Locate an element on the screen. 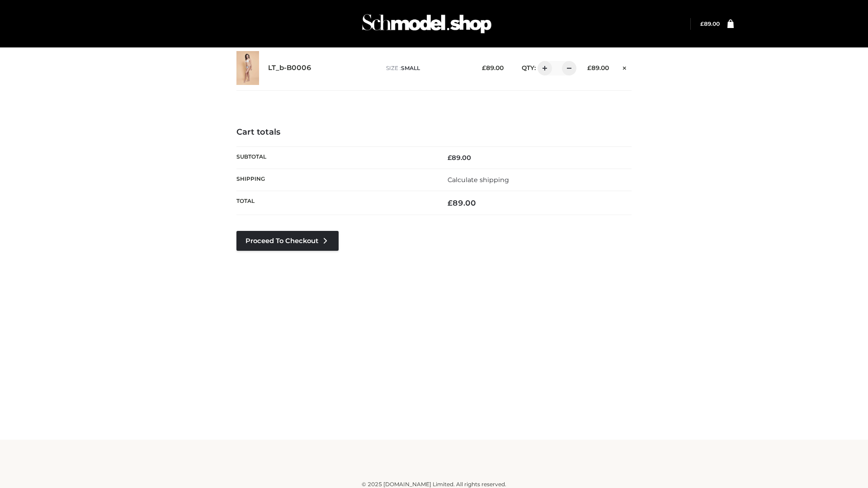 The image size is (868, 488). h4: Cart totals is located at coordinates (434, 132).